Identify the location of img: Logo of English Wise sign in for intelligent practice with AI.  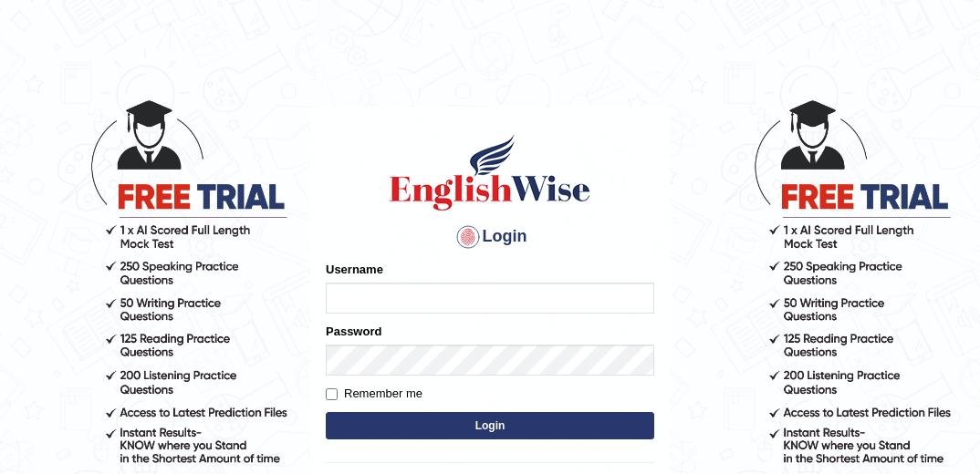
(490, 172).